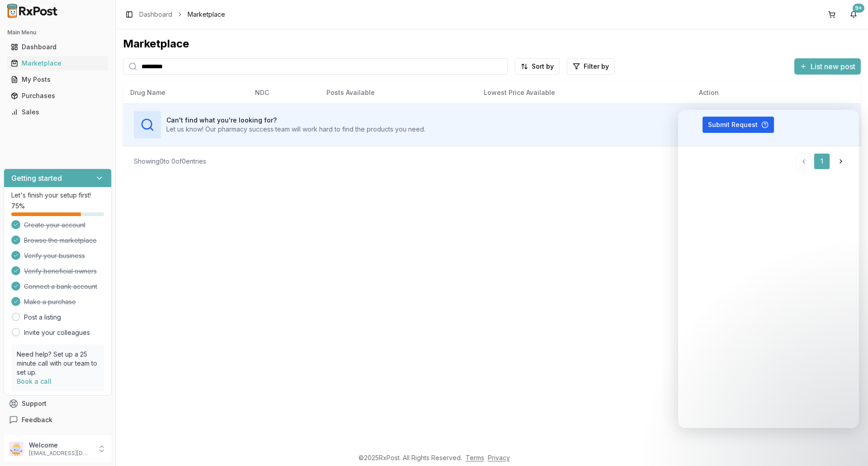  What do you see at coordinates (57, 420) in the screenshot?
I see `button: Feedback` at bounding box center [57, 420].